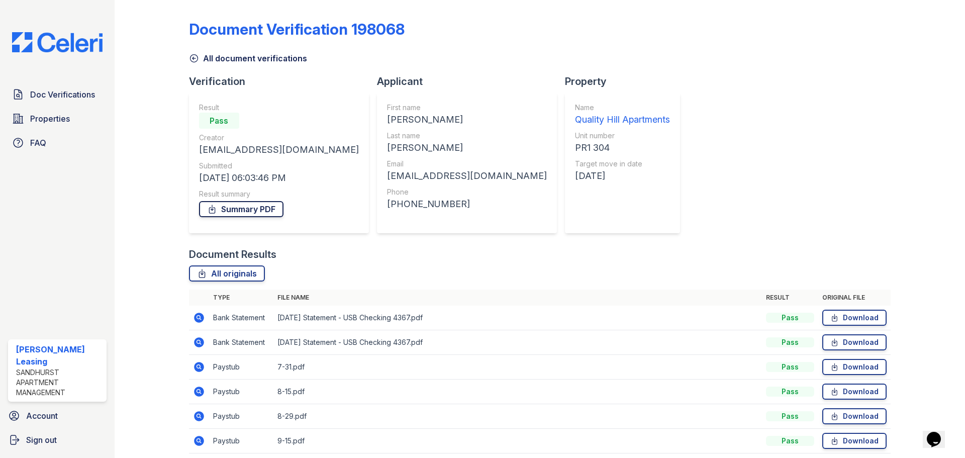 The height and width of the screenshot is (458, 965). Describe the element at coordinates (57, 440) in the screenshot. I see `a: Sign out` at that location.